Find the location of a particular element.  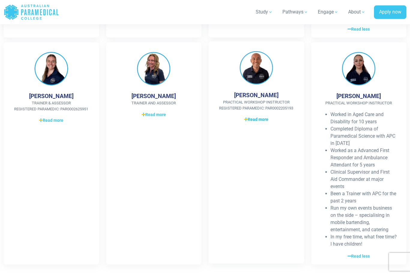

img: Leonard Price is located at coordinates (256, 68).